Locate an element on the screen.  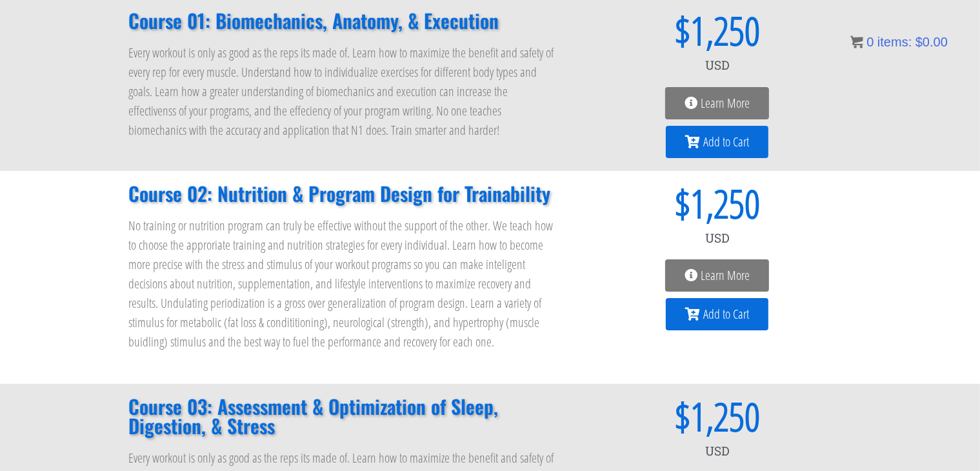
bdi: 0.00 is located at coordinates (931, 42).